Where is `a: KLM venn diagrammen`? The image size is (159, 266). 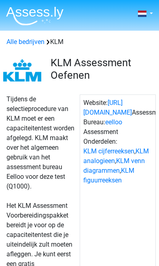
a: KLM venn diagrammen is located at coordinates (114, 166).